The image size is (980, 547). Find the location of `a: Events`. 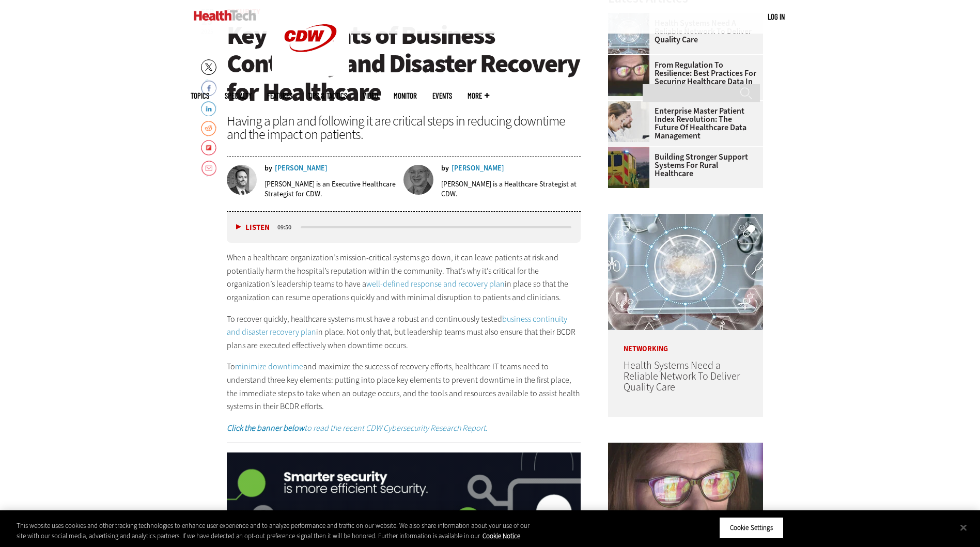

a: Events is located at coordinates (442, 96).